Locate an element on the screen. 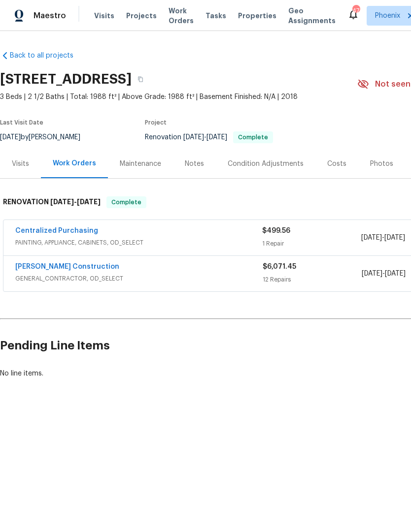 This screenshot has height=532, width=411. div: Costs is located at coordinates (336, 164).